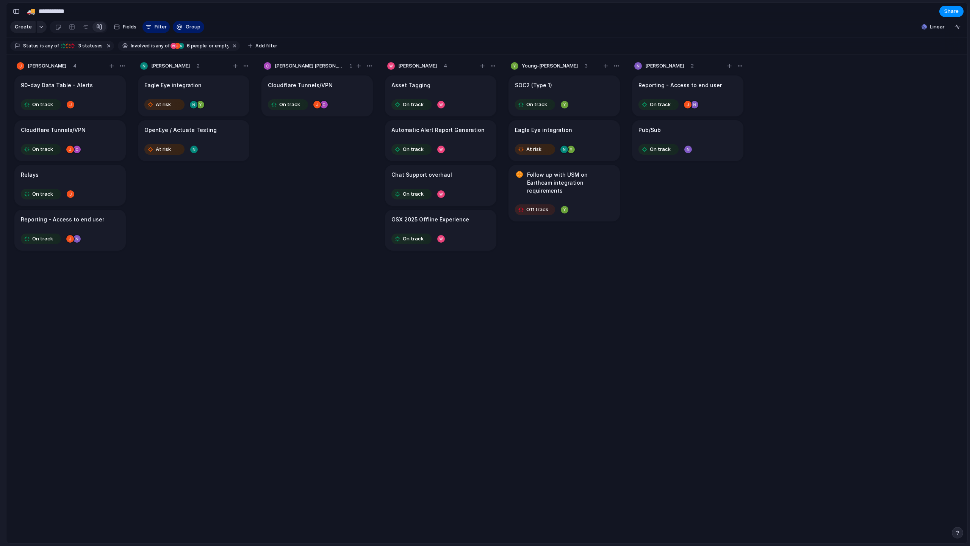 This screenshot has width=970, height=546. Describe the element at coordinates (422, 175) in the screenshot. I see `h1: Chat Support overhaul` at that location.